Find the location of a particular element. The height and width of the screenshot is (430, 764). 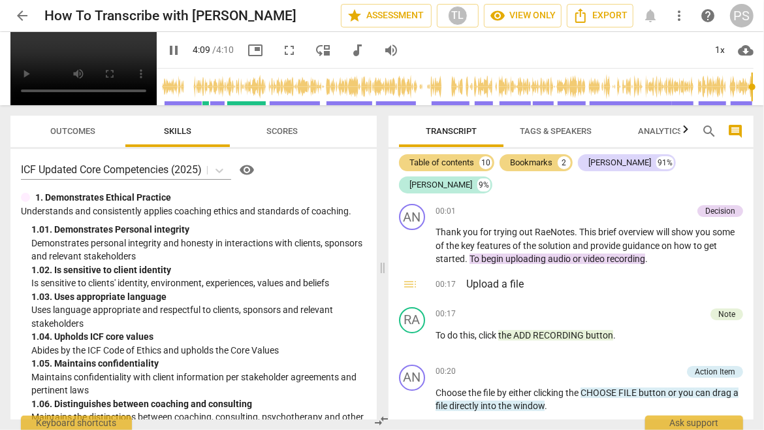

span: Choose is located at coordinates (452, 392).